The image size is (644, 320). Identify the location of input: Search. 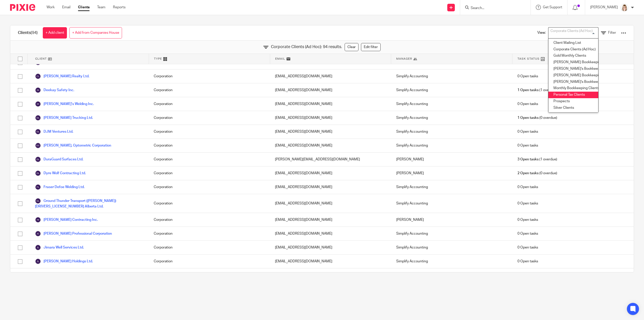
(493, 8).